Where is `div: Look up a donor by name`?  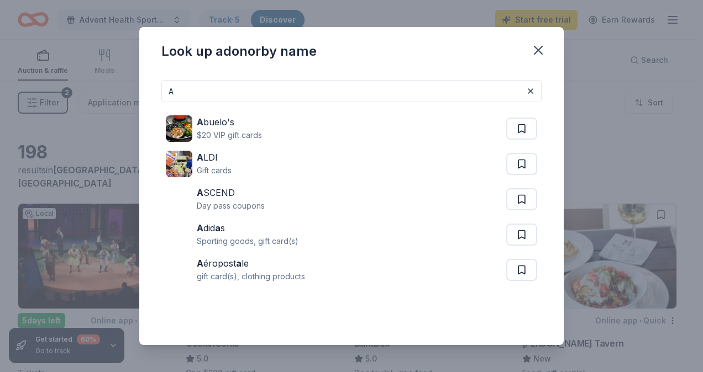 div: Look up a donor by name is located at coordinates (239, 51).